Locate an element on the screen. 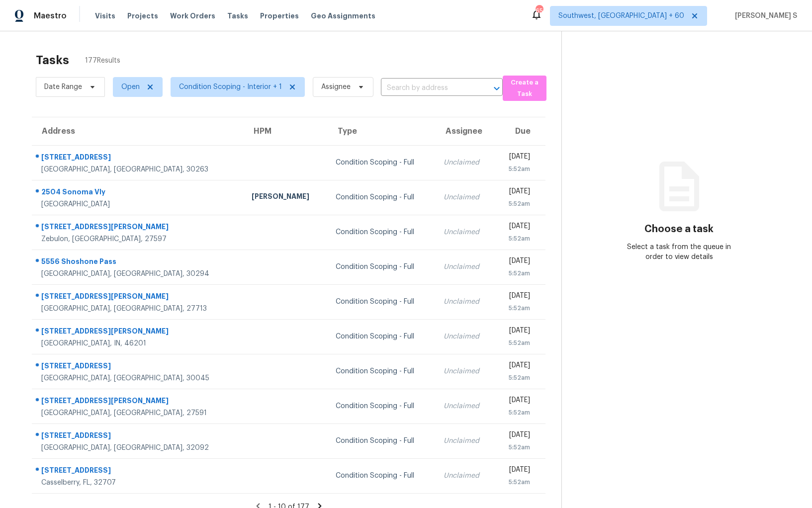  div: Select a task from the queue in order to view details is located at coordinates (679, 252).